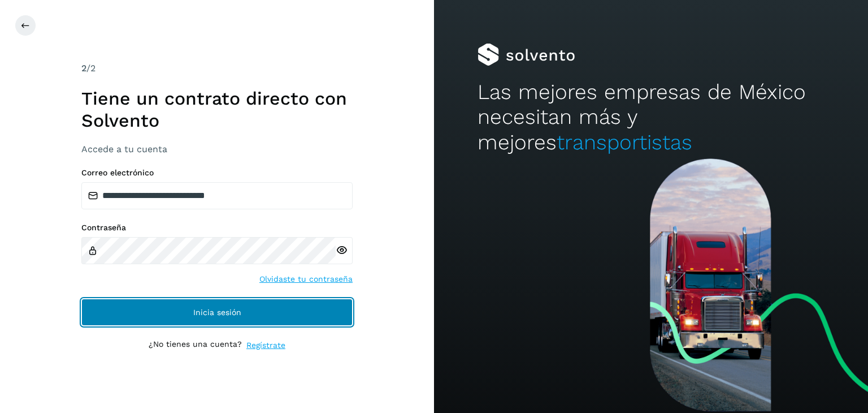 The height and width of the screenshot is (413, 868). Describe the element at coordinates (217, 109) in the screenshot. I see `h1: Tiene un contrato directo con Solvento` at that location.